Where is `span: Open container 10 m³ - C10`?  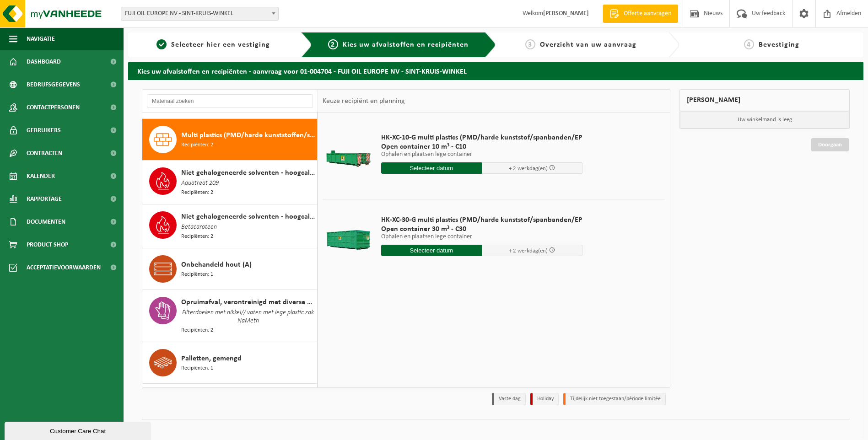
span: Open container 10 m³ - C10 is located at coordinates (482, 146).